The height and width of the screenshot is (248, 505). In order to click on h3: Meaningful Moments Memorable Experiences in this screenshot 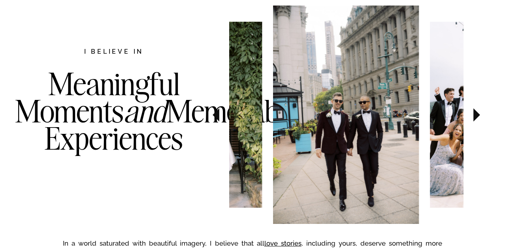, I will do `click(114, 127)`.